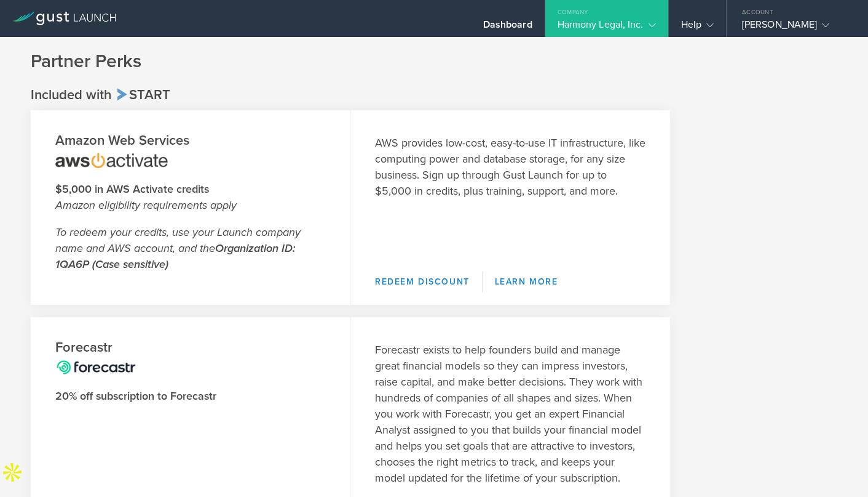 Image resolution: width=868 pixels, height=497 pixels. I want to click on span: Start, so click(143, 95).